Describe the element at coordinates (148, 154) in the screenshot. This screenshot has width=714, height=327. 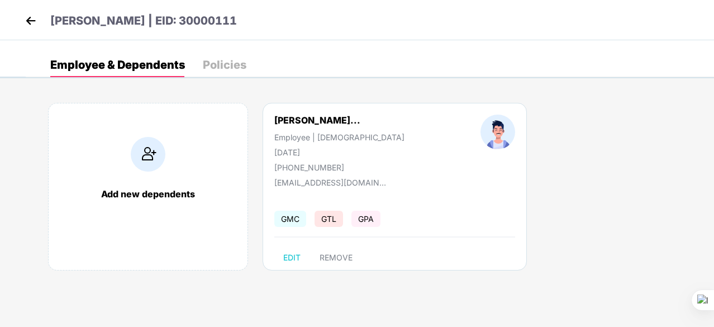
I see `img: addIcon` at that location.